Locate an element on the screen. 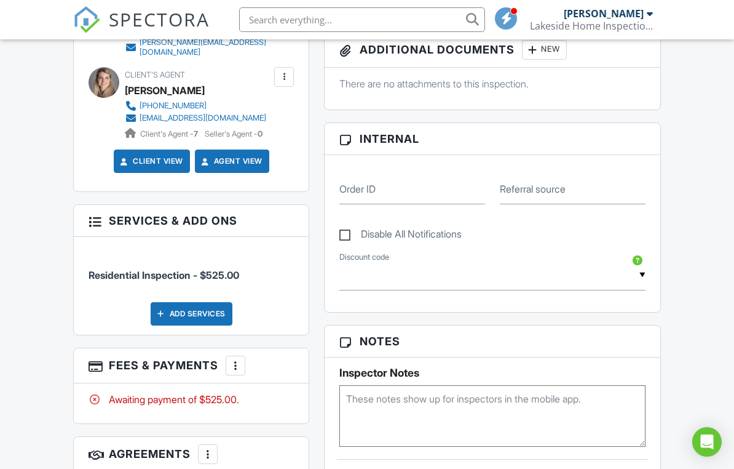  span: Client's Agent is located at coordinates (155, 74).